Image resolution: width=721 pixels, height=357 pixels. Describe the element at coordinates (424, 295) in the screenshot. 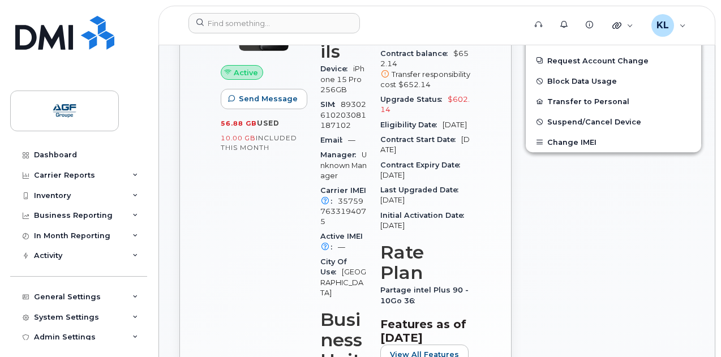

I see `span: Partage intel Plus 90 - 10Go 36` at that location.